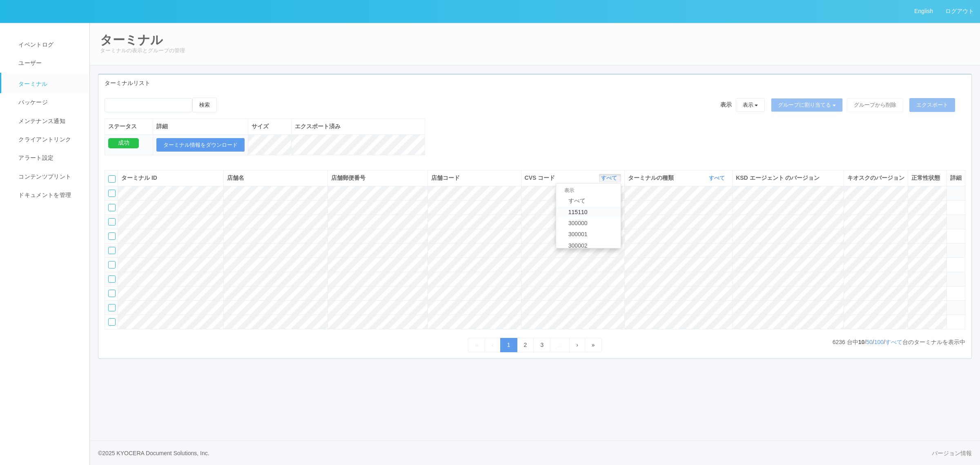 The image size is (980, 465). What do you see at coordinates (35, 158) in the screenshot?
I see `span: アラート設定` at bounding box center [35, 158].